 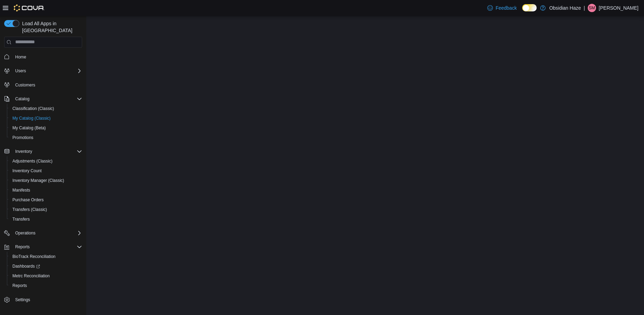 What do you see at coordinates (29, 128) in the screenshot?
I see `a: My Catalog (Beta)` at bounding box center [29, 128].